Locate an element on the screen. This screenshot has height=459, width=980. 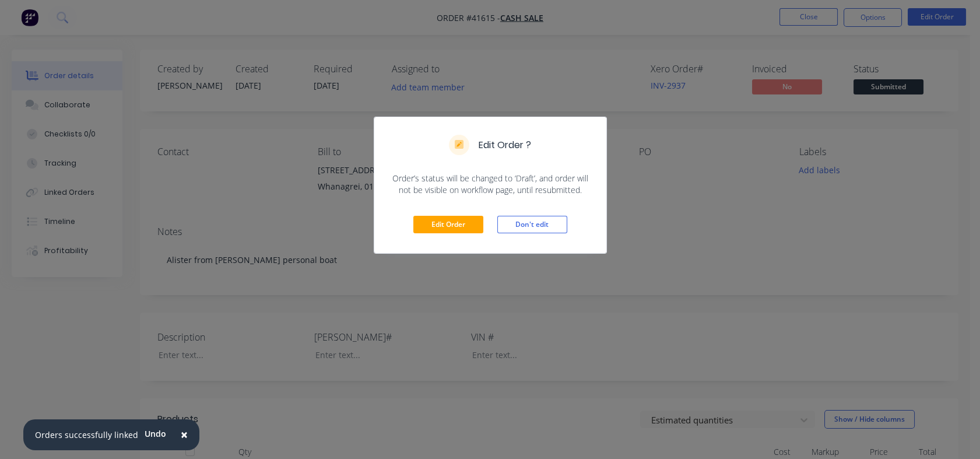
div: Orders successfully linked is located at coordinates (86, 434).